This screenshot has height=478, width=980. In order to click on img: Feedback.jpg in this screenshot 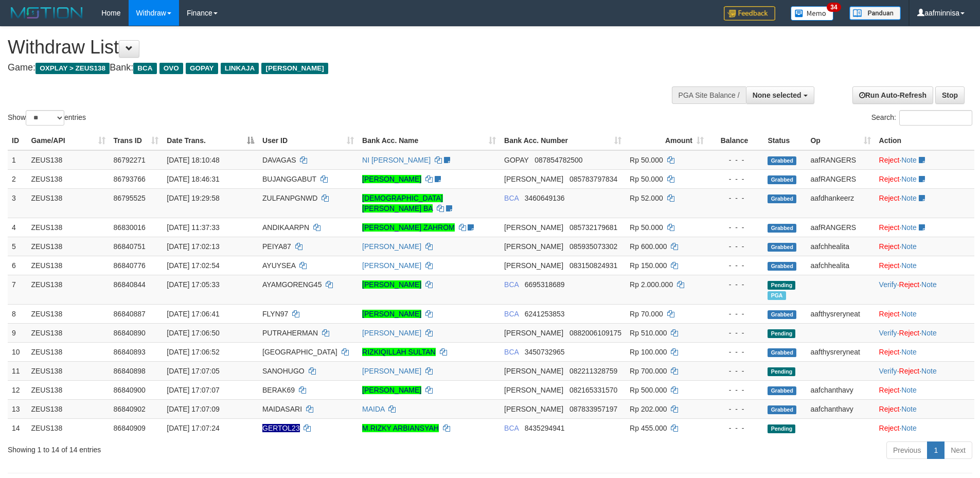, I will do `click(749, 13)`.